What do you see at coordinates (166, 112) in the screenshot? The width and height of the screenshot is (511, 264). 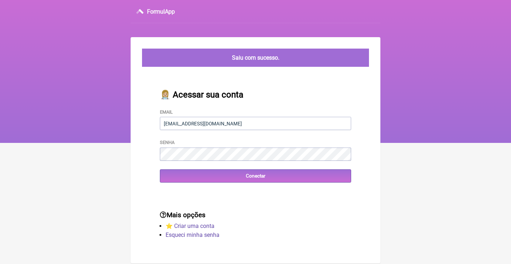 I see `label: Email` at bounding box center [166, 112].